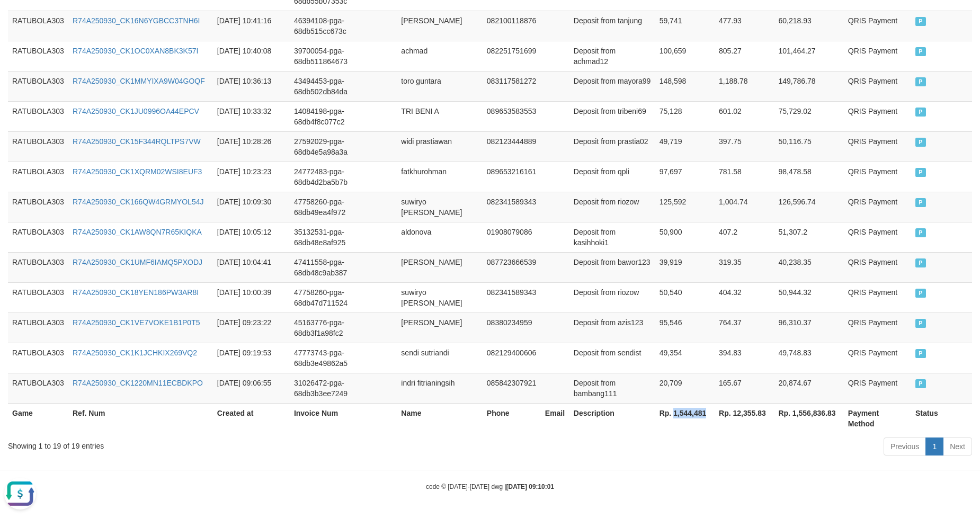 The height and width of the screenshot is (518, 980). I want to click on td: 404.32, so click(744, 297).